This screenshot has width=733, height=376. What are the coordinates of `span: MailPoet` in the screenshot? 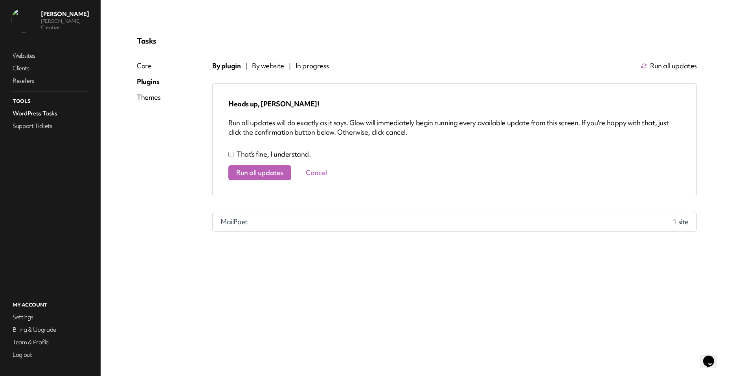 It's located at (234, 222).